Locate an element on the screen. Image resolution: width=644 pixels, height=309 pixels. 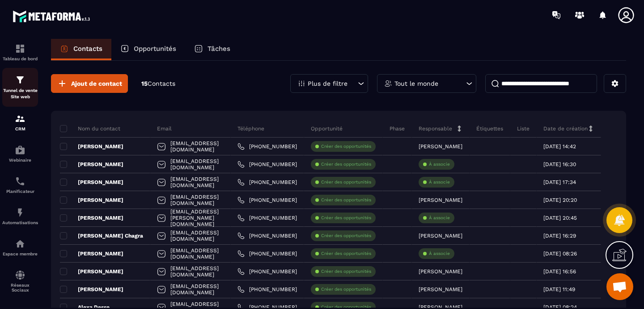
a: automationsautomationsAutomatisations is located at coordinates (20, 216).